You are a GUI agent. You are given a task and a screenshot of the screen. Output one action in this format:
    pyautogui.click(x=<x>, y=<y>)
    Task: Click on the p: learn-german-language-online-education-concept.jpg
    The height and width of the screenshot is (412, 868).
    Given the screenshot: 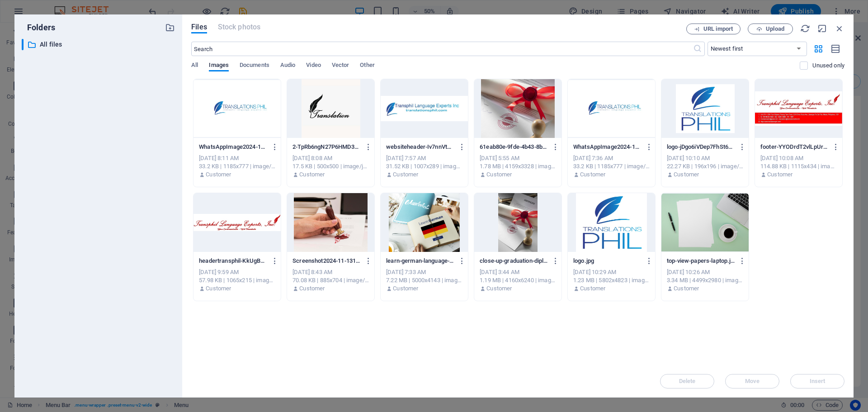 What is the action you would take?
    pyautogui.click(x=420, y=261)
    